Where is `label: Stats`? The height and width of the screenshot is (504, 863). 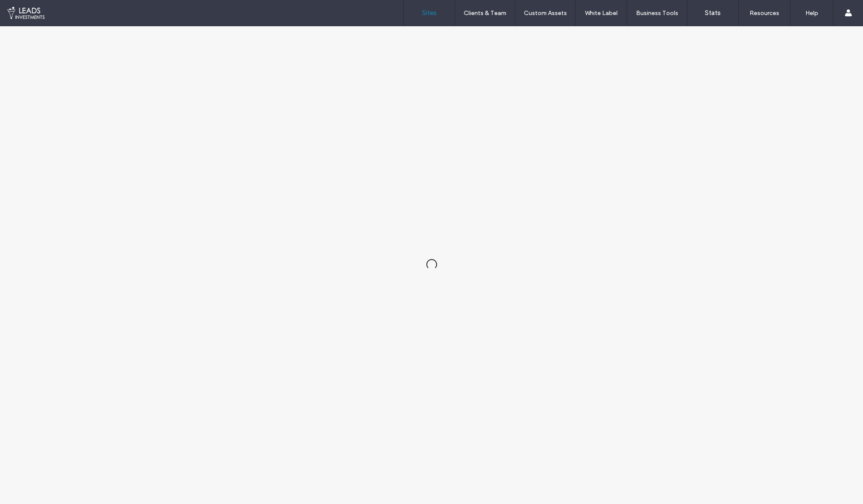 label: Stats is located at coordinates (713, 13).